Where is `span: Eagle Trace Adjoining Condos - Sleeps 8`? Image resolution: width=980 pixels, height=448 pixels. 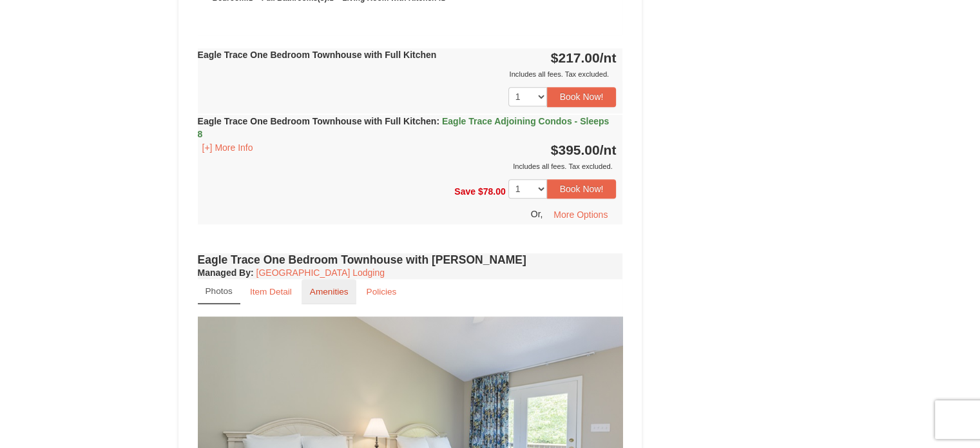
span: Eagle Trace Adjoining Condos - Sleeps 8 is located at coordinates (403, 128).